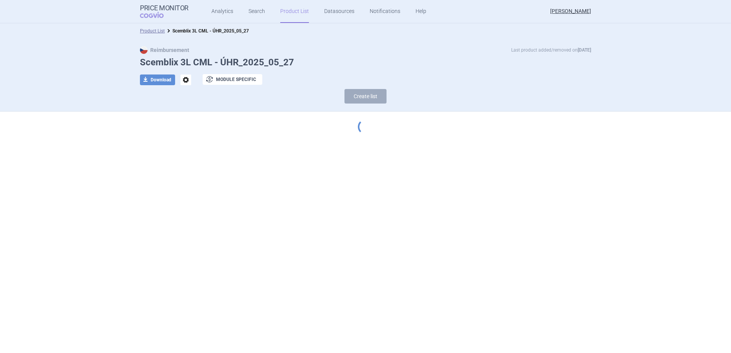  What do you see at coordinates (144, 50) in the screenshot?
I see `img: CZ` at bounding box center [144, 50].